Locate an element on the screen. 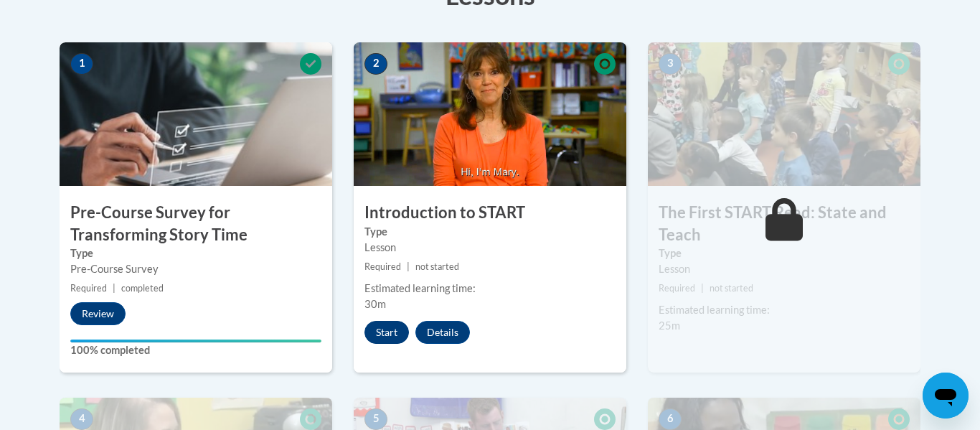 This screenshot has width=980, height=430. span: 3 is located at coordinates (670, 64).